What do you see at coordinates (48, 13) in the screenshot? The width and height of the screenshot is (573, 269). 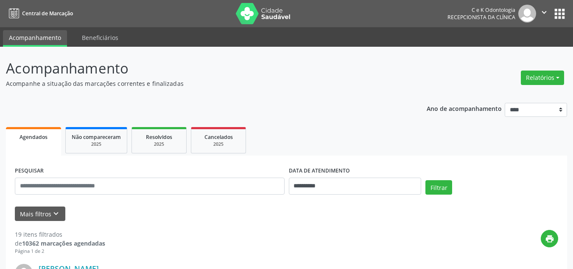 I see `span: Central de Marcação` at bounding box center [48, 13].